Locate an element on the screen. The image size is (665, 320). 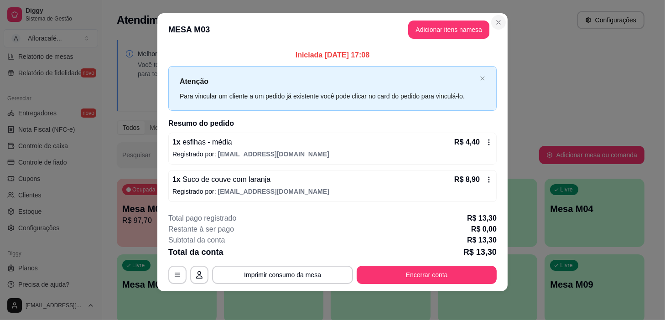
p: Atenção is located at coordinates (328, 81).